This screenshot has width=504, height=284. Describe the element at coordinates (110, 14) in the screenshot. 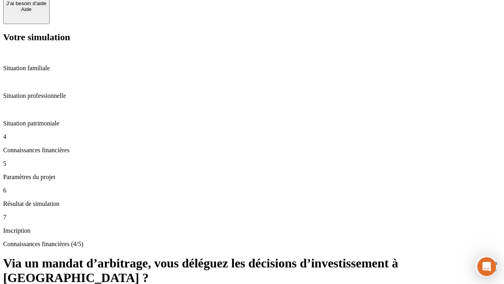

I see `div: Ouvrir le Messenger Intercom` at that location.